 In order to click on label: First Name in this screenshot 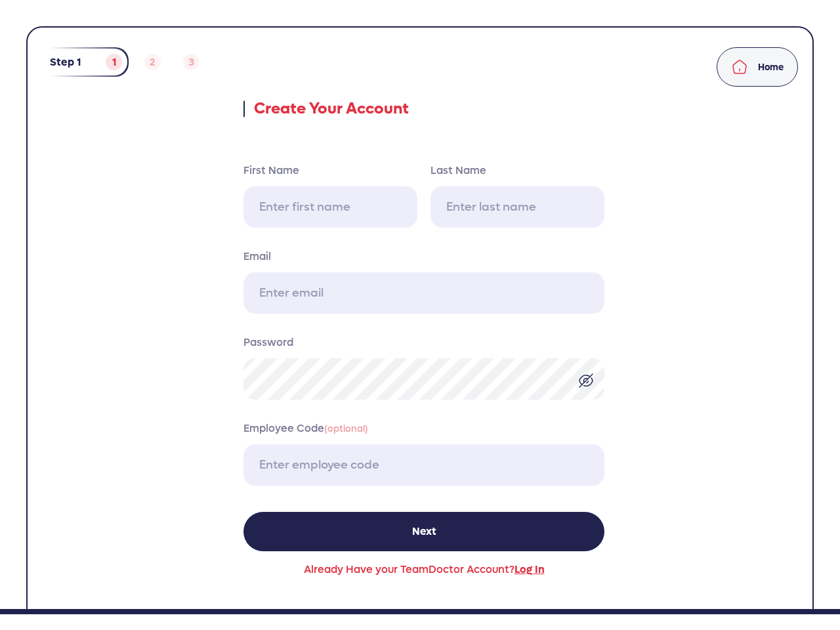, I will do `click(330, 171)`.